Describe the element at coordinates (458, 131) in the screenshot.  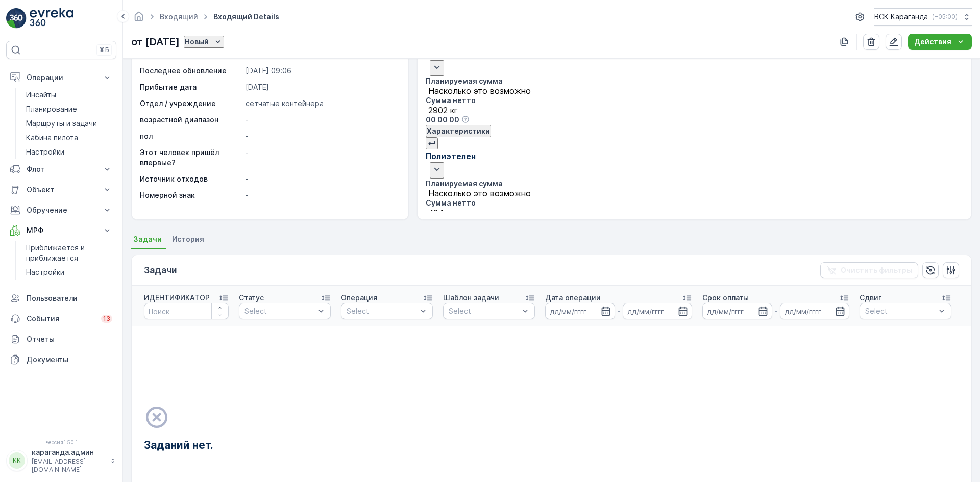
I see `button: Характеристики` at that location.